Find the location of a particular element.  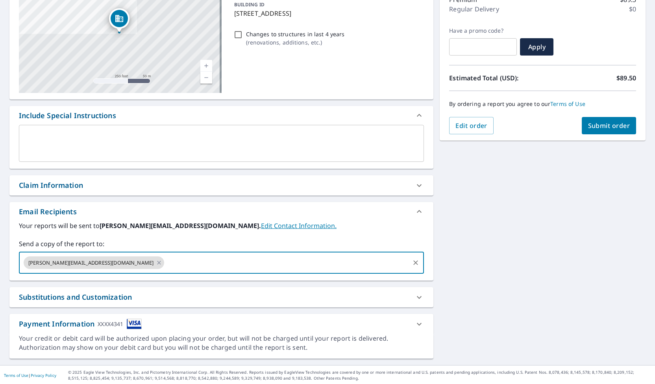

img: cardImage is located at coordinates (134, 323).